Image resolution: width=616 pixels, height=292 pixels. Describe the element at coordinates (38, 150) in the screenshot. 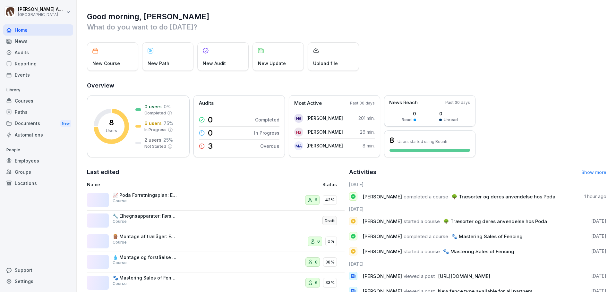

I see `p: People` at that location.